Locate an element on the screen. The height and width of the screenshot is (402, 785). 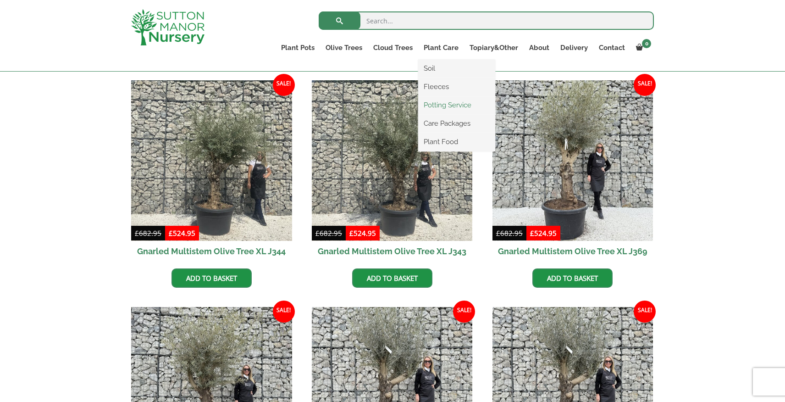
a: 0 is located at coordinates (642, 48).